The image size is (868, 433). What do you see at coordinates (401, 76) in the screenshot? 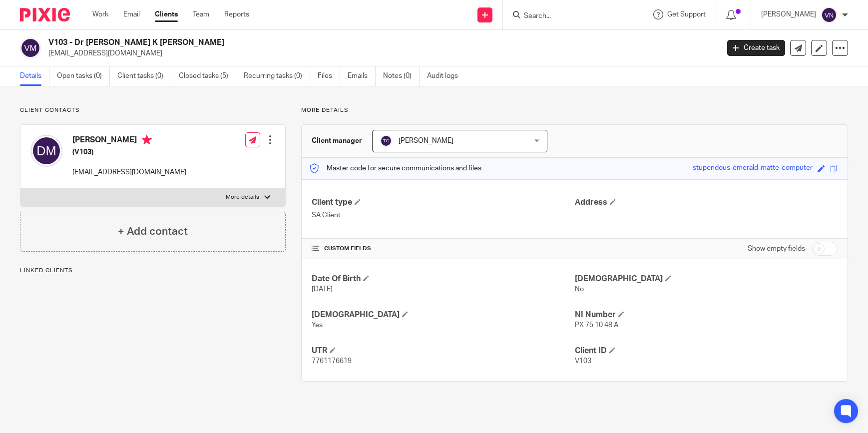
I see `a: Notes (0)` at bounding box center [401, 76].